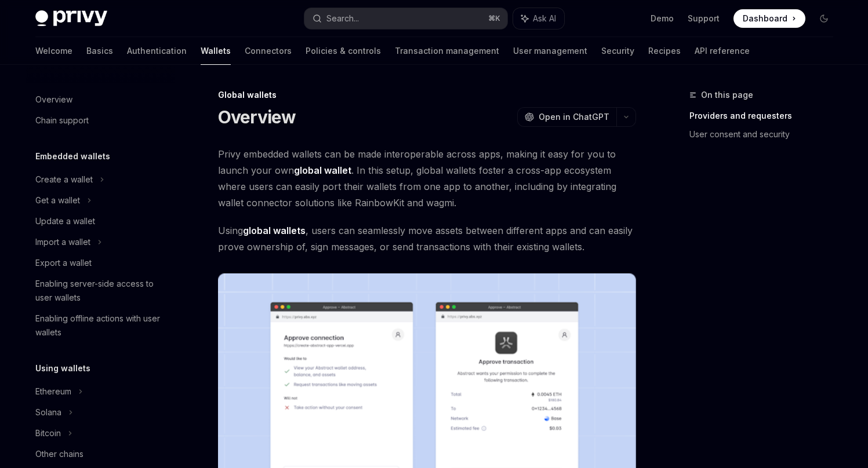 Image resolution: width=868 pixels, height=468 pixels. I want to click on span: Open in ChatGPT, so click(574, 117).